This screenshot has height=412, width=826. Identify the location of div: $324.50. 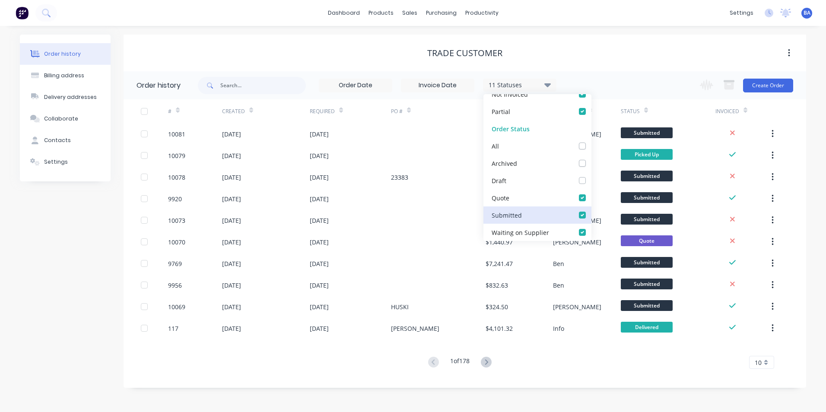
(497, 307).